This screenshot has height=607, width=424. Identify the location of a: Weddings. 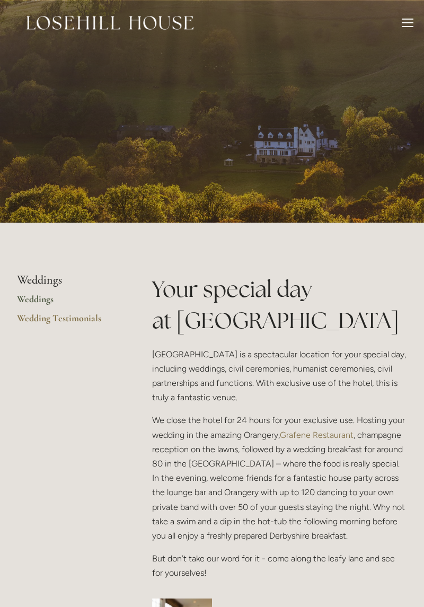
(67, 303).